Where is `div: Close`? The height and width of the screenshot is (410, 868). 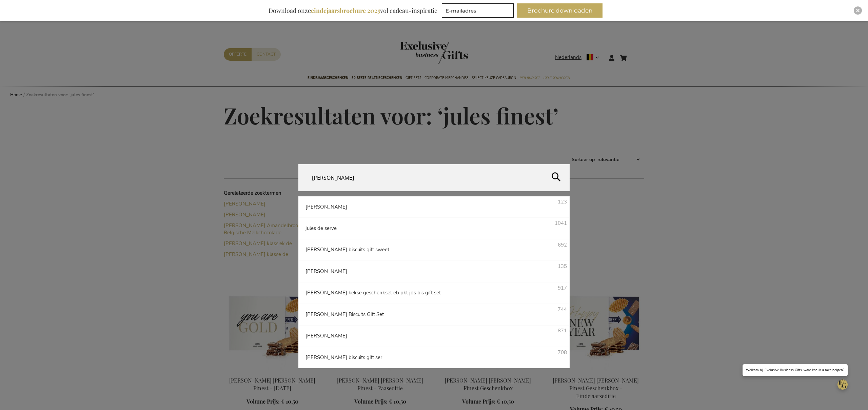 div: Close is located at coordinates (858, 10).